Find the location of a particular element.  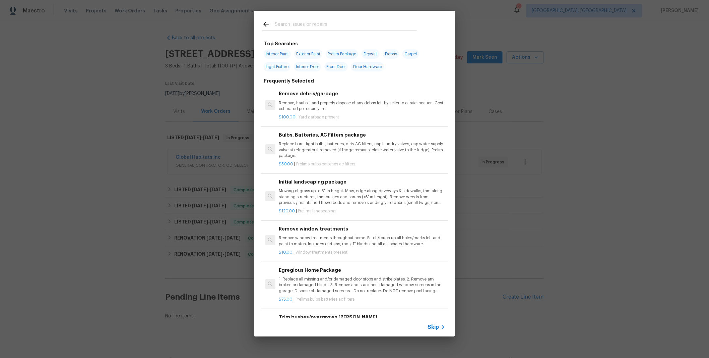

span: Prelims landscaping is located at coordinates (317, 211).